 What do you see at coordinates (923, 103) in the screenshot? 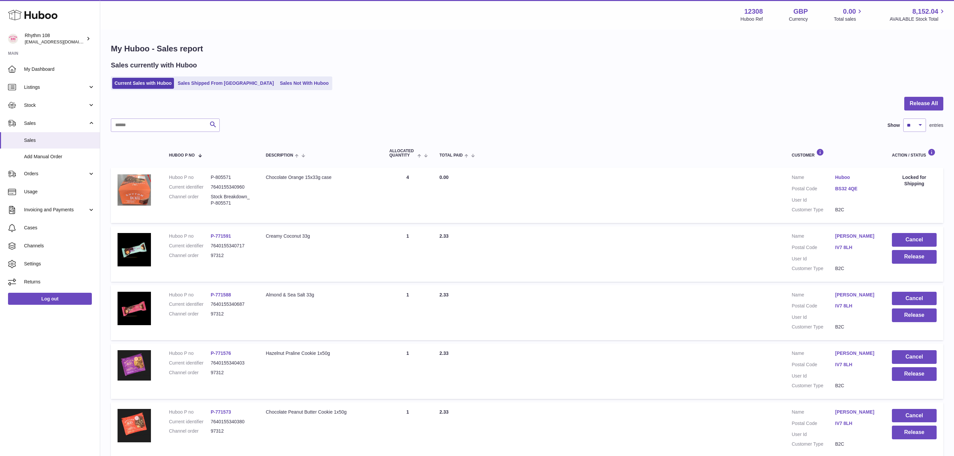
I see `button: Release All` at bounding box center [923, 103].